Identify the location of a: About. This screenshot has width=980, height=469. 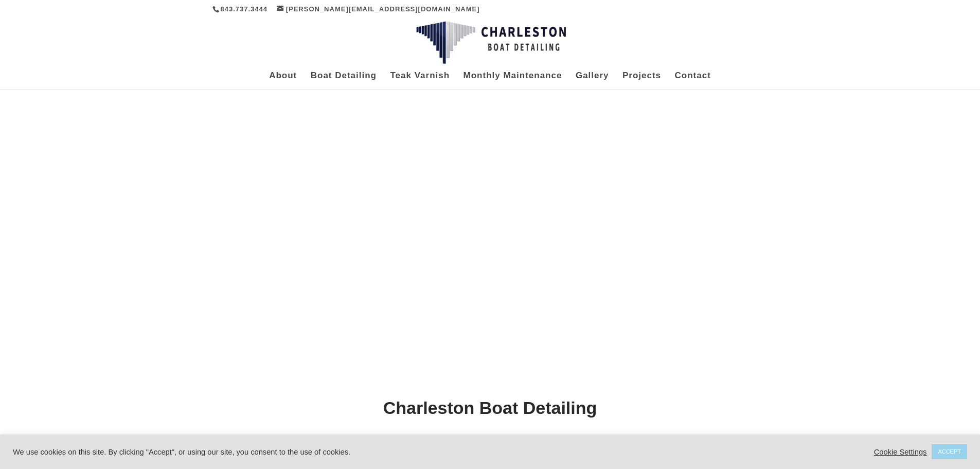
(283, 80).